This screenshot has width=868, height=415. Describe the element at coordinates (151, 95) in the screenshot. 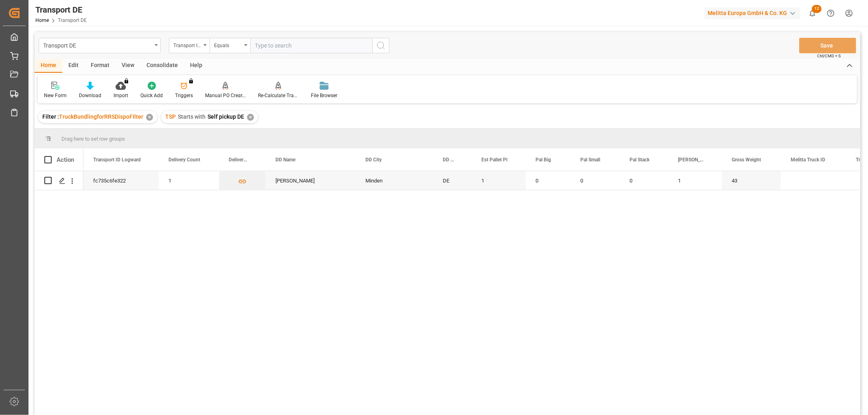

I see `div: Quick Add` at that location.